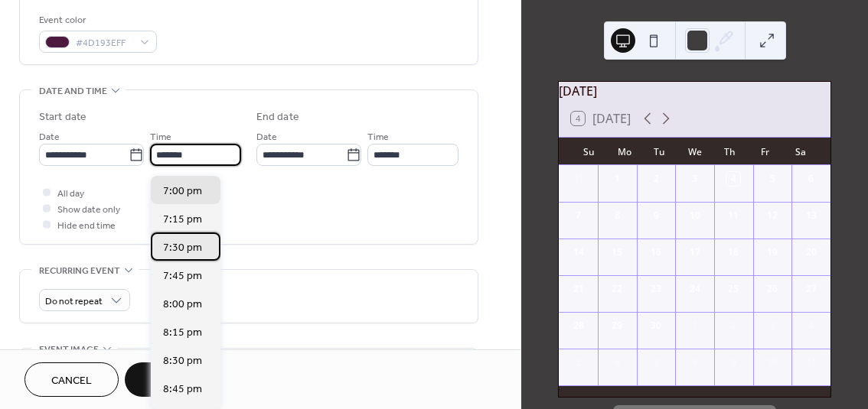 This screenshot has width=868, height=409. What do you see at coordinates (182, 248) in the screenshot?
I see `span: 7:30 pm` at bounding box center [182, 248].